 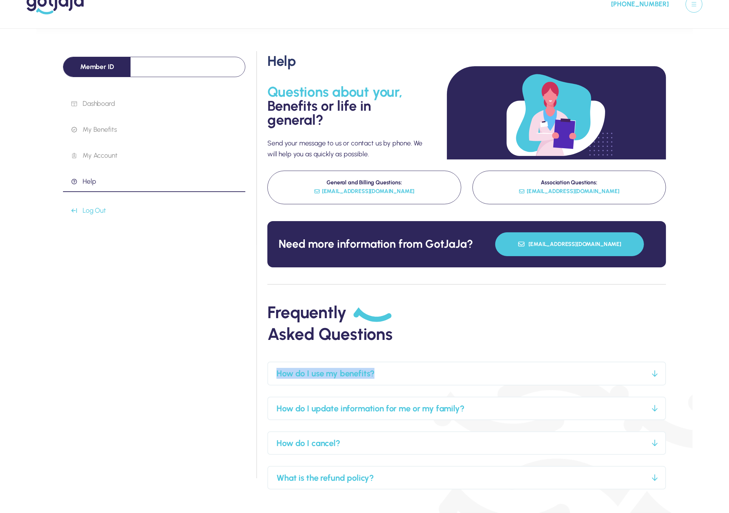 I want to click on h3: How do I update information for me or my family?, so click(x=463, y=408).